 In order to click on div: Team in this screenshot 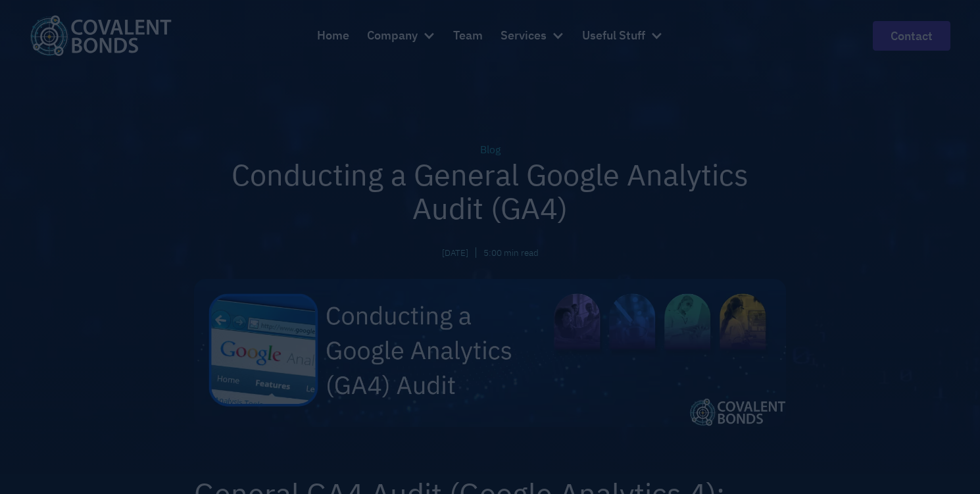, I will do `click(468, 36)`.